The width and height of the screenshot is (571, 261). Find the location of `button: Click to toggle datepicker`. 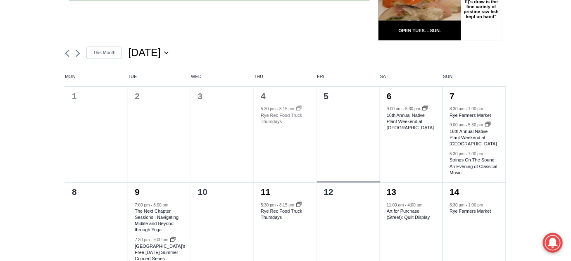

button: Click to toggle datepicker is located at coordinates (148, 53).